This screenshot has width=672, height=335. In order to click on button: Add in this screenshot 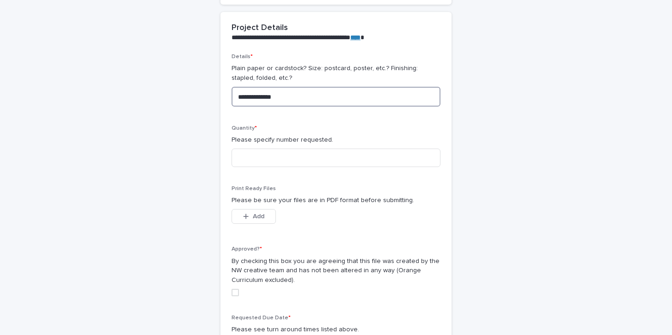, I will do `click(254, 217)`.